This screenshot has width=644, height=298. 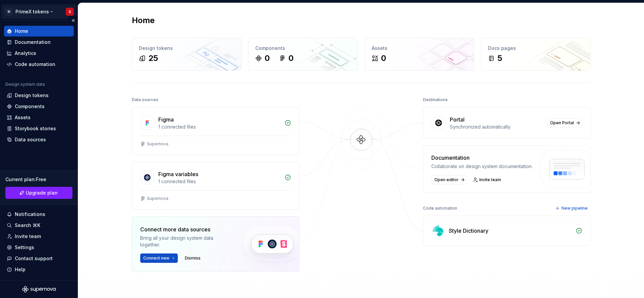 I want to click on div: SI, so click(x=8, y=12).